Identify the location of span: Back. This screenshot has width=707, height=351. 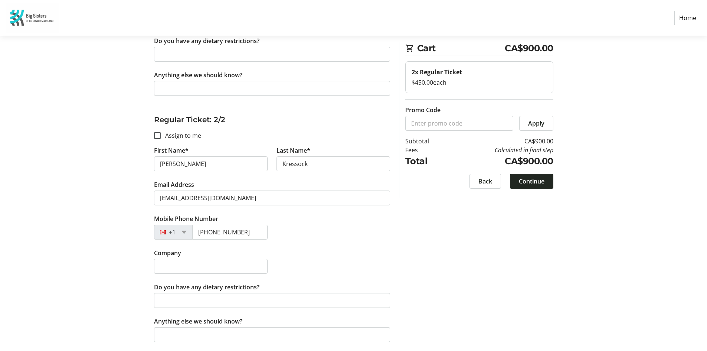
(485, 181).